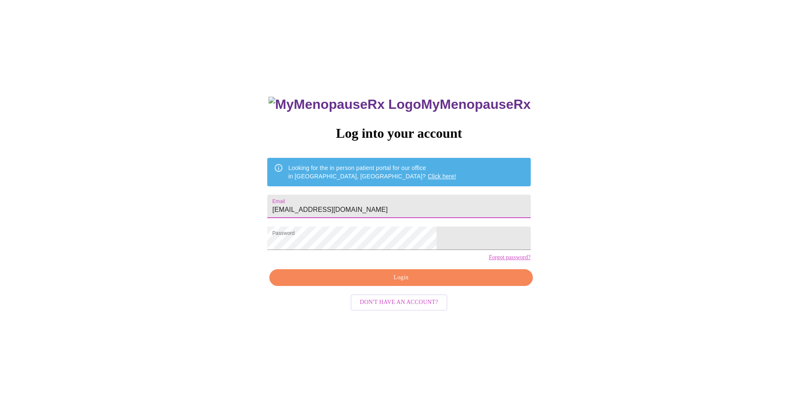 This screenshot has width=798, height=399. What do you see at coordinates (399, 133) in the screenshot?
I see `h3: Log into your account` at bounding box center [399, 133].